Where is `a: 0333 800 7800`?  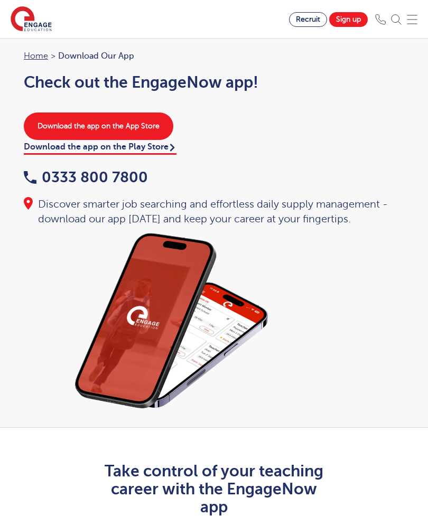
a: 0333 800 7800 is located at coordinates (86, 177).